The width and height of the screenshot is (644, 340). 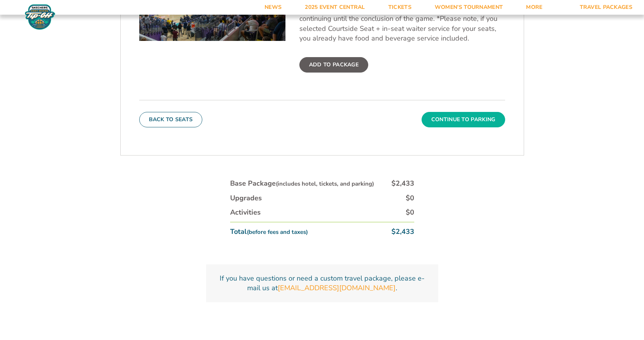 What do you see at coordinates (277, 232) in the screenshot?
I see `small: (before fees and taxes)` at bounding box center [277, 232].